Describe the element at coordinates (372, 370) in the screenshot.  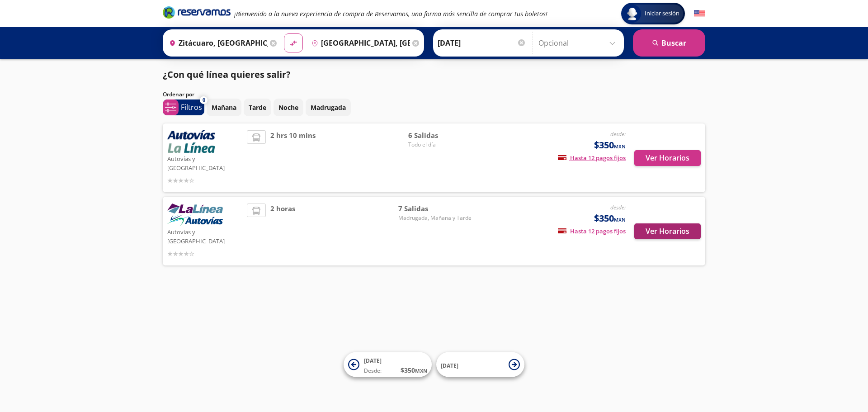
I see `span: Desde:` at that location.